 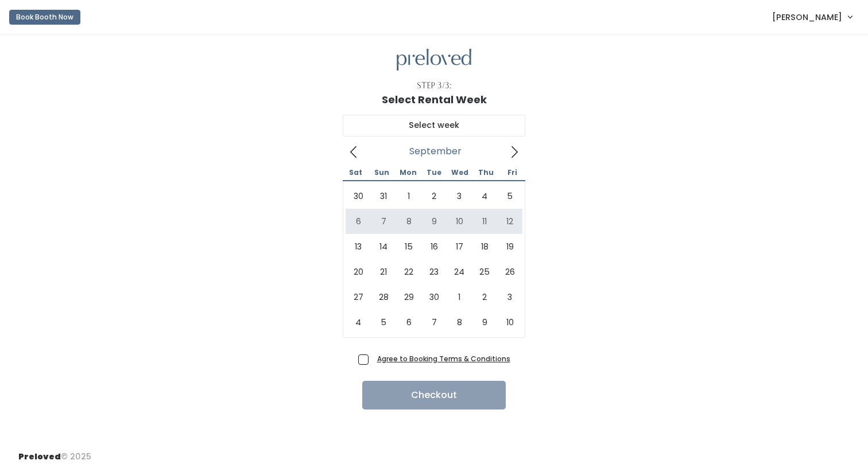 I want to click on span: Sat, so click(x=355, y=173).